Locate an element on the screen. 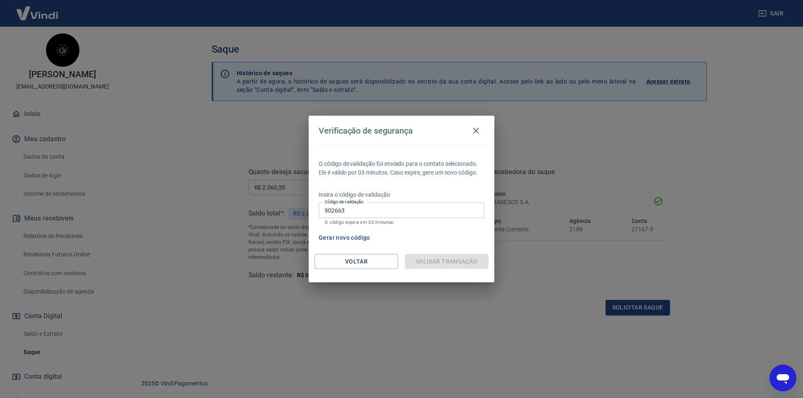  h4: Verificação de segurança is located at coordinates (365, 131).